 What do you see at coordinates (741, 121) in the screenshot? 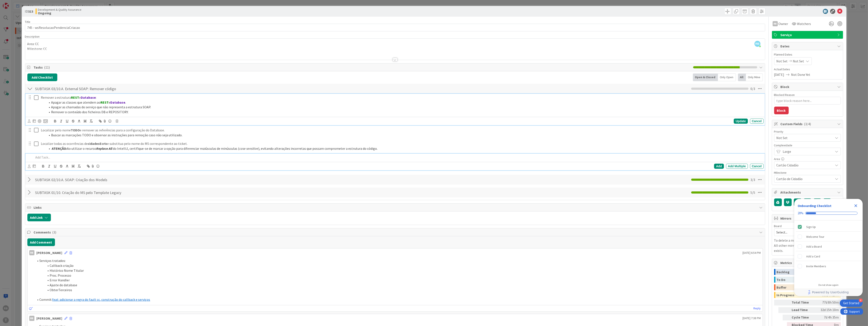
I see `div: Update` at bounding box center [741, 121].